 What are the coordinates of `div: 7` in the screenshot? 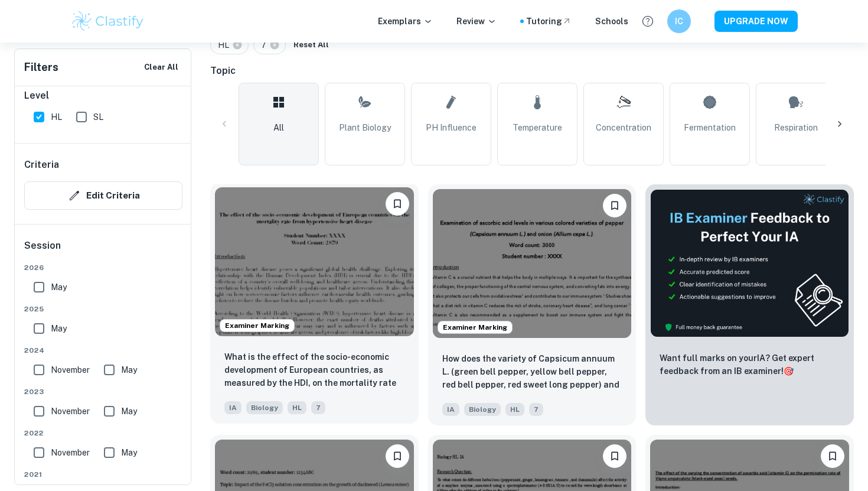 It's located at (269, 45).